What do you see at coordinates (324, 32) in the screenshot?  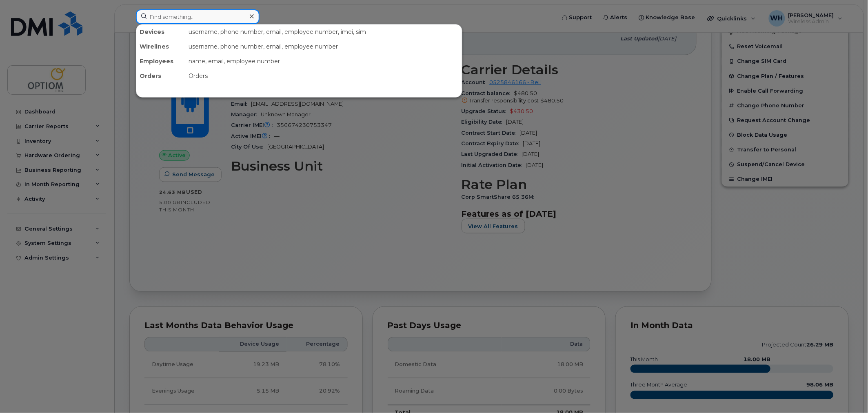 I see `div: username, phone number, email, employee number, imei, sim` at bounding box center [324, 32].